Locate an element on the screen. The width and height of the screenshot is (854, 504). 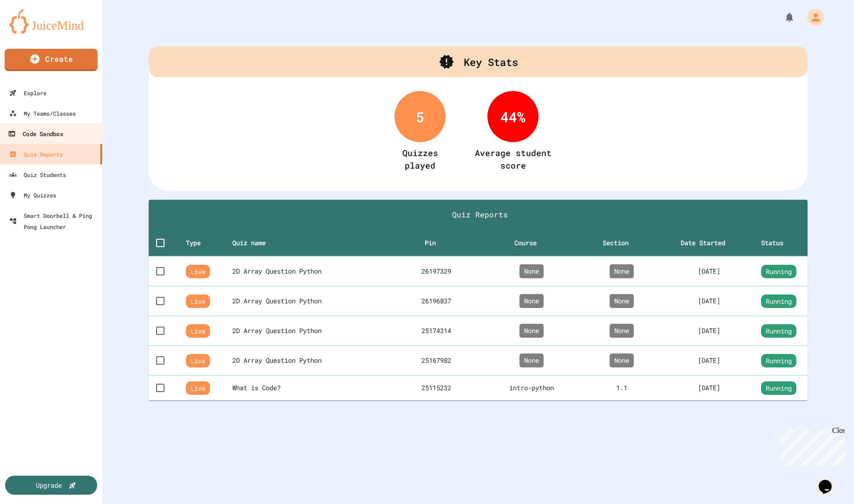
div: My Teams/Classes is located at coordinates (42, 113).